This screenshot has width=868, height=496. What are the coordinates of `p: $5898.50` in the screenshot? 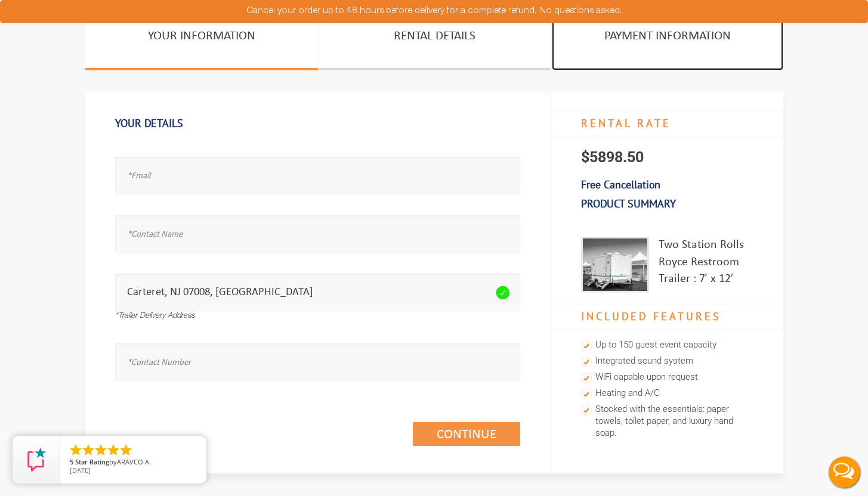 It's located at (667, 157).